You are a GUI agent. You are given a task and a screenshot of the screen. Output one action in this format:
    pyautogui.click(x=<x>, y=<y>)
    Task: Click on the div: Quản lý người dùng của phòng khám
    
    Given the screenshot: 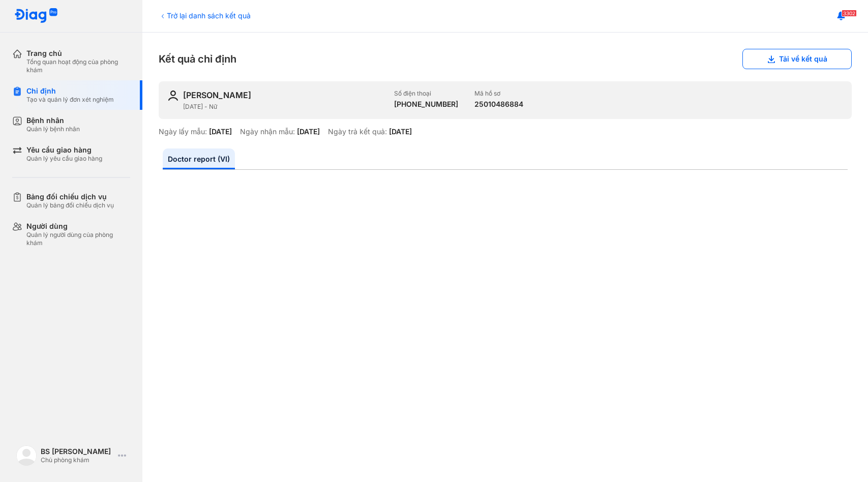 What is the action you would take?
    pyautogui.click(x=78, y=239)
    